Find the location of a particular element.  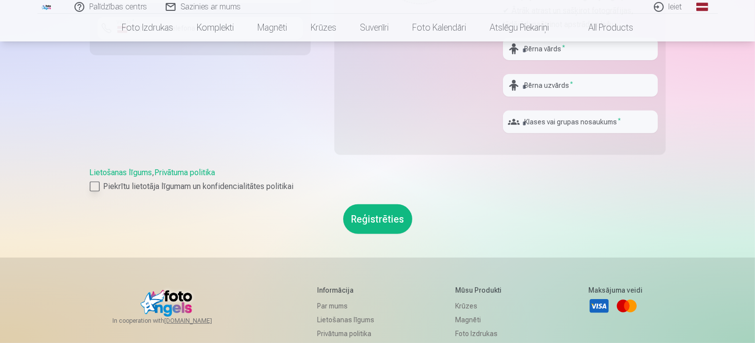

h5: Mūsu produkti is located at coordinates (481, 290).